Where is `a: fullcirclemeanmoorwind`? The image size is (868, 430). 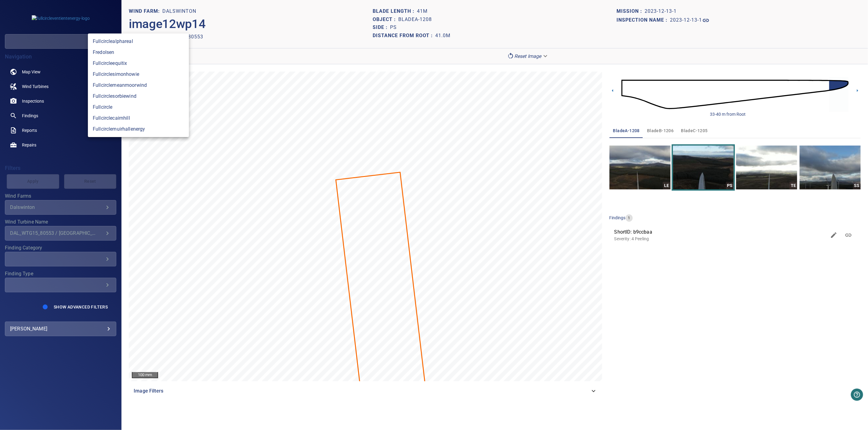 a: fullcirclemeanmoorwind is located at coordinates (138, 85).